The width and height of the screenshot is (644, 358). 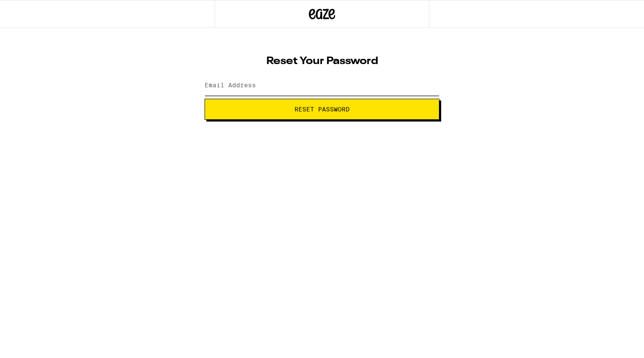 I want to click on input: Email Address, so click(x=322, y=85).